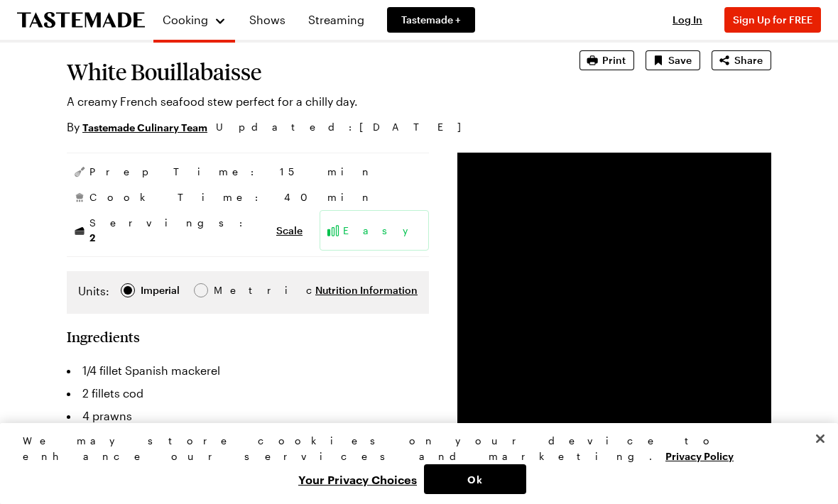  Describe the element at coordinates (606, 61) in the screenshot. I see `button: Print` at that location.